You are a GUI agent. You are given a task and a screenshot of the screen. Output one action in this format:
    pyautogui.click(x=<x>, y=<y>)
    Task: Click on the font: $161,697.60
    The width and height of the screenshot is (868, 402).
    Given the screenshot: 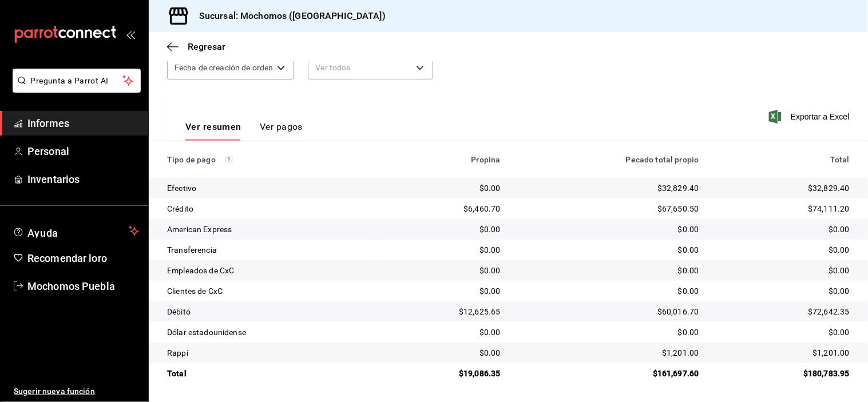 What is the action you would take?
    pyautogui.click(x=676, y=373)
    